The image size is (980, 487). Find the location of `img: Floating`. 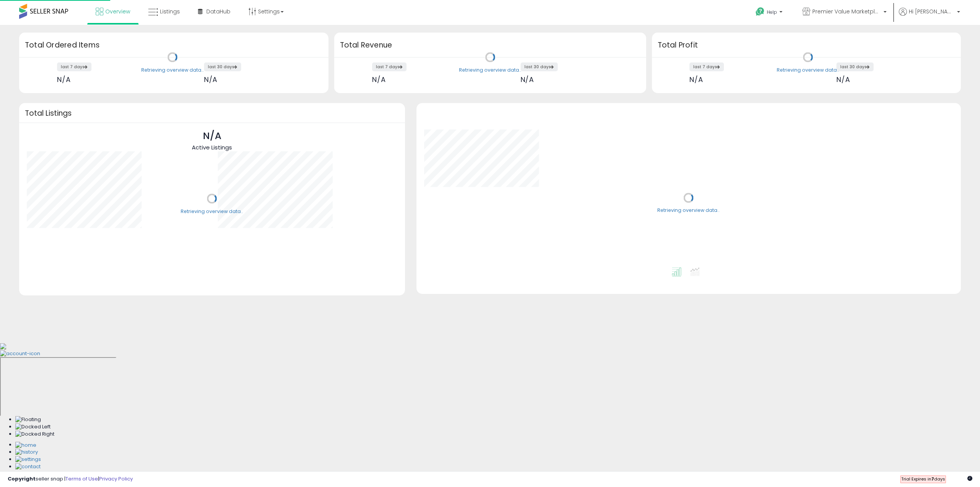

img: Floating is located at coordinates (28, 419).